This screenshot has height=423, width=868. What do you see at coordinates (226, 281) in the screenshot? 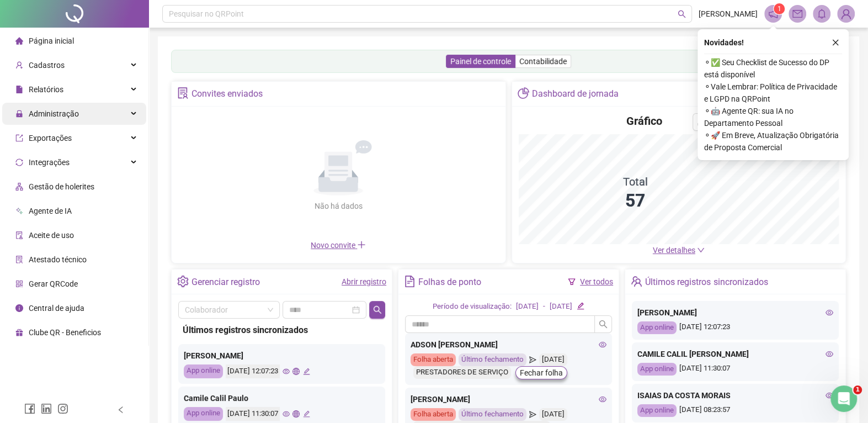
I see `div: Gerenciar registro` at bounding box center [226, 281].